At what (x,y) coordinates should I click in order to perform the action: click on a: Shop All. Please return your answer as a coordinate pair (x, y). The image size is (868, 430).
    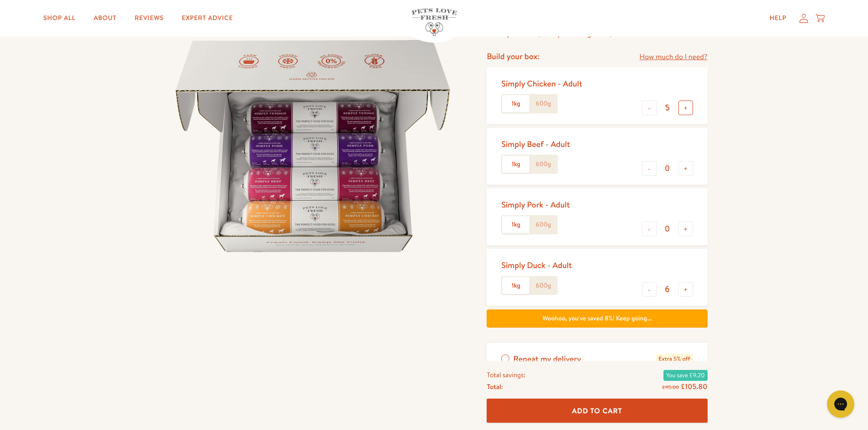
    Looking at the image, I should click on (59, 18).